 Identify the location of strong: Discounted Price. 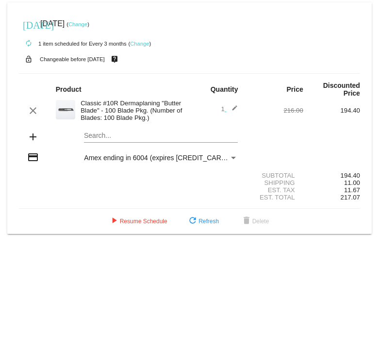
(342, 89).